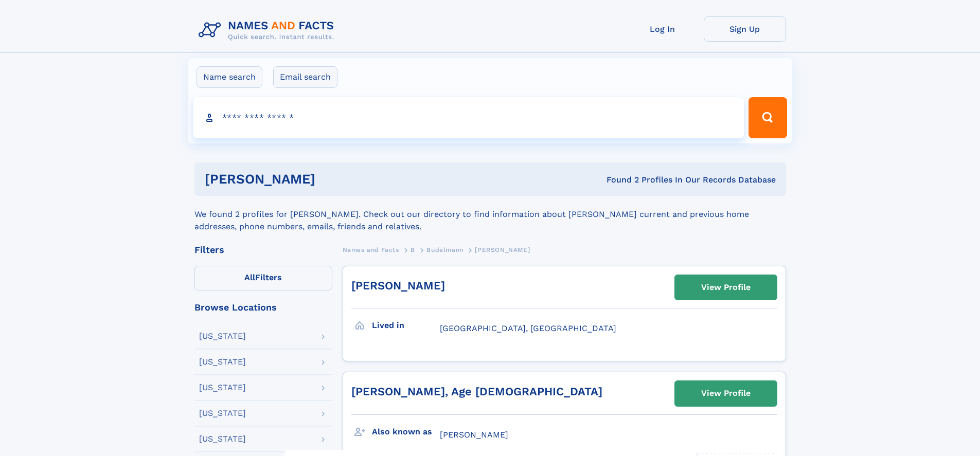 The width and height of the screenshot is (980, 456). Describe the element at coordinates (268, 30) in the screenshot. I see `img: Logo Names and Facts` at that location.